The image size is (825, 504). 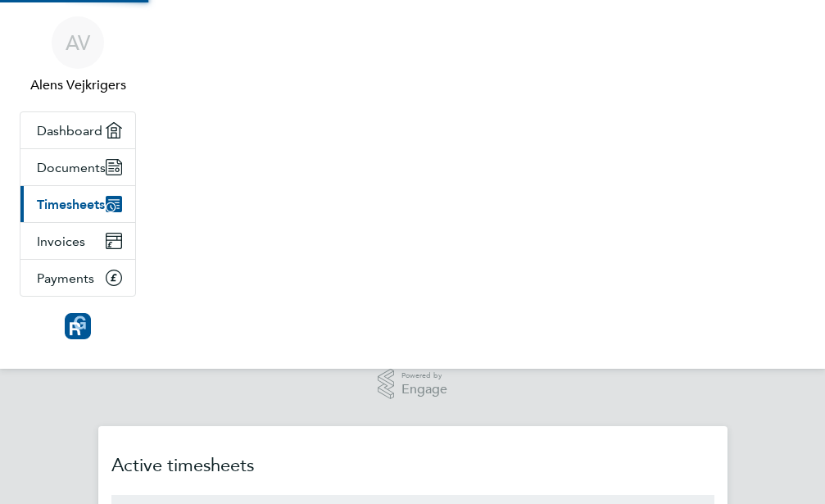 What do you see at coordinates (78, 85) in the screenshot?
I see `span: Alens Vejkrigers` at bounding box center [78, 85].